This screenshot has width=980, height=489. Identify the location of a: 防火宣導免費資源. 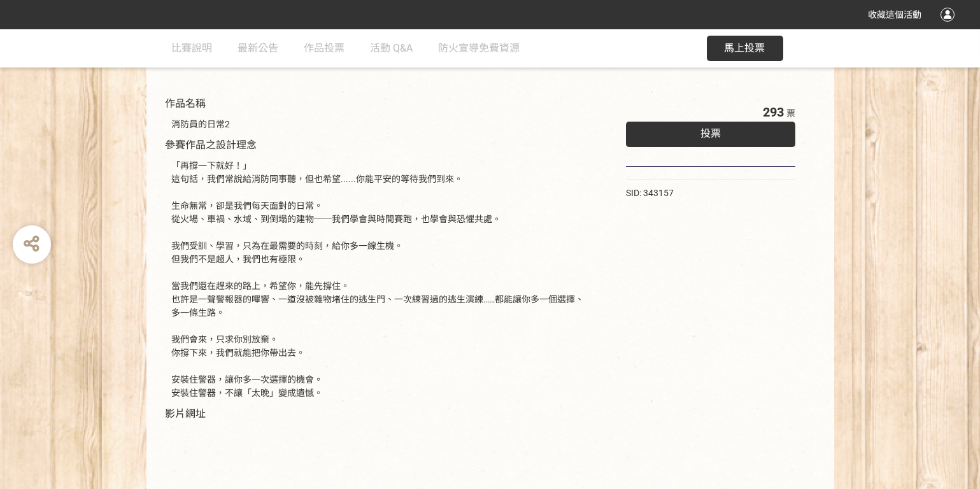
(479, 48).